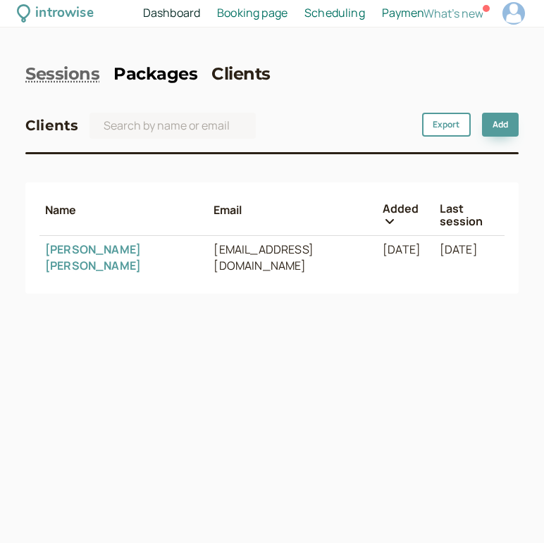  What do you see at coordinates (334, 13) in the screenshot?
I see `span: Scheduling` at bounding box center [334, 13].